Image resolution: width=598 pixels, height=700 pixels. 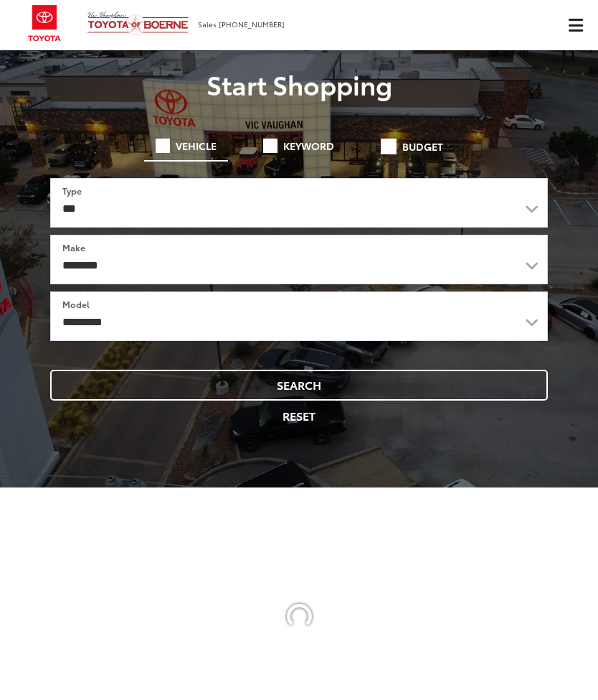 What do you see at coordinates (299, 415) in the screenshot?
I see `button: Reset` at bounding box center [299, 415].